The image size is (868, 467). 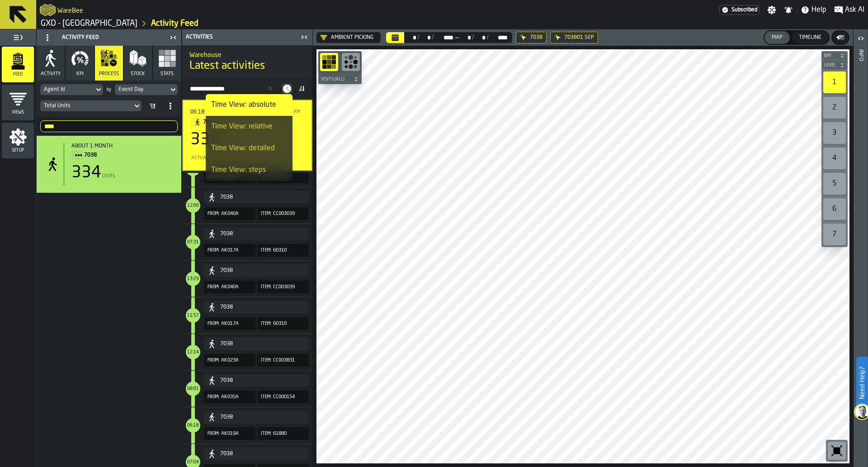 What do you see at coordinates (18, 112) in the screenshot?
I see `span: Views` at bounding box center [18, 112].